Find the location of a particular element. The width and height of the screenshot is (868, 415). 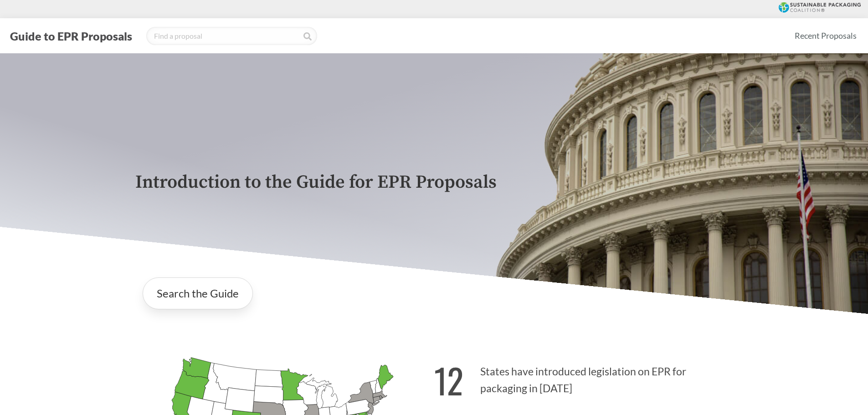

button: Guide to EPR Proposals is located at coordinates (71, 36).